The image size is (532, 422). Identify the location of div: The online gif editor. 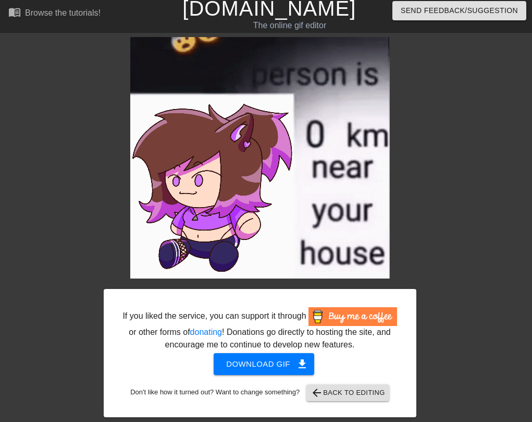
(289, 26).